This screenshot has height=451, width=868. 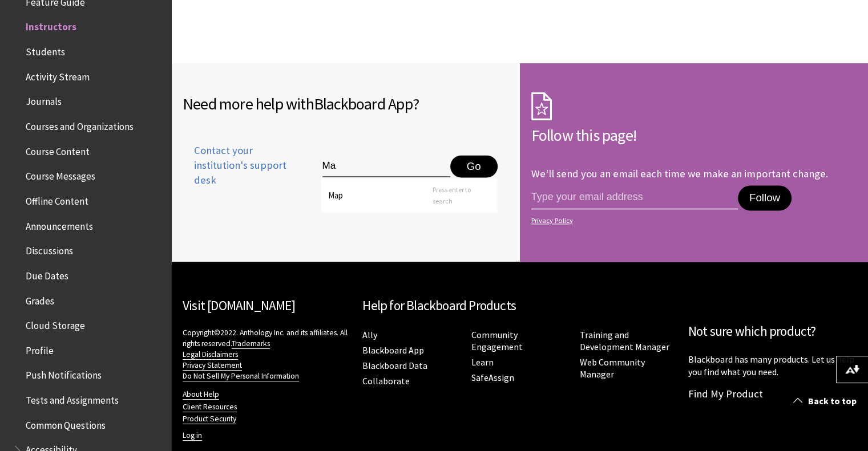 What do you see at coordinates (241, 376) in the screenshot?
I see `a: Do Not Sell My Personal Information` at bounding box center [241, 376].